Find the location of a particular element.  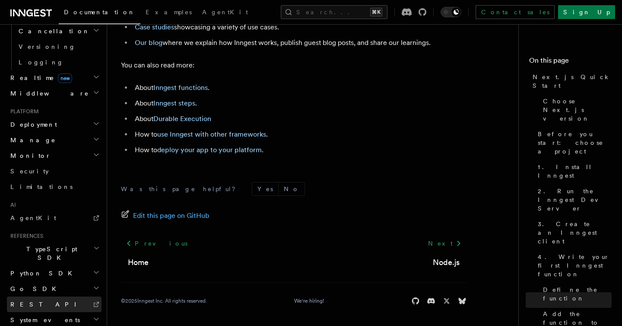

a: REST API is located at coordinates (54, 304).